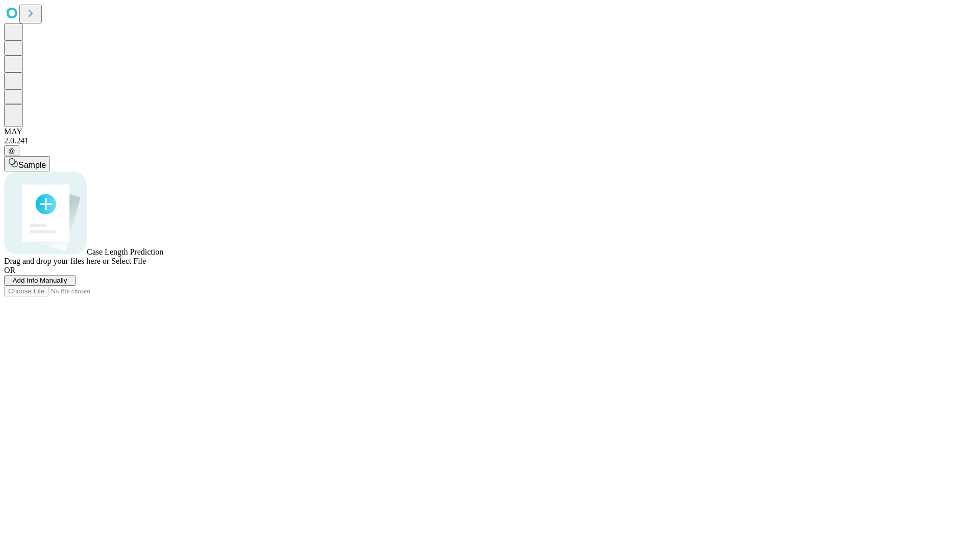 This screenshot has height=551, width=980. Describe the element at coordinates (40, 280) in the screenshot. I see `span: Add Info Manually` at that location.